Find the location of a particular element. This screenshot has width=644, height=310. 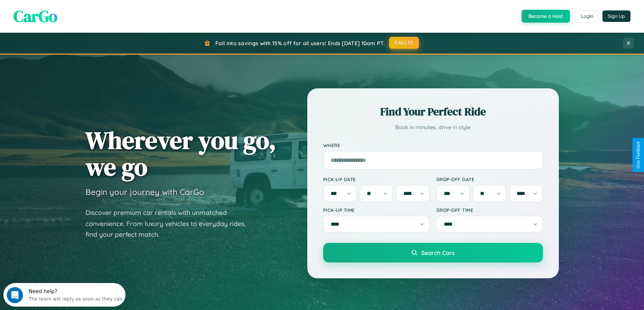

button: Sign Up is located at coordinates (616, 16).